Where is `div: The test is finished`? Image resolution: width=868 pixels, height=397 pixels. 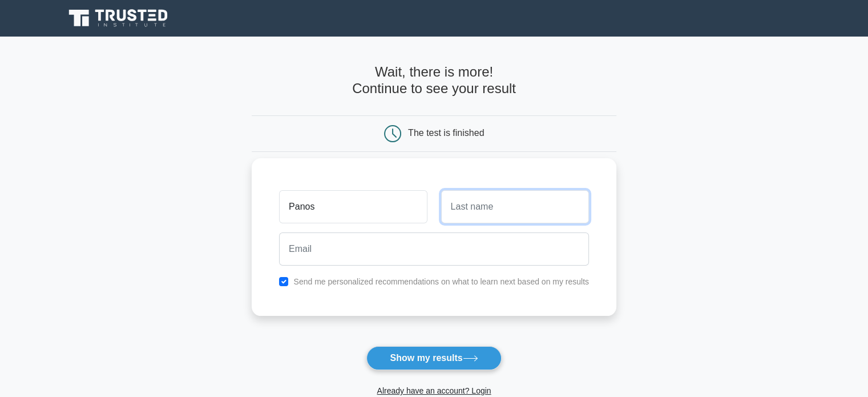
div: The test is finished is located at coordinates (446, 132).